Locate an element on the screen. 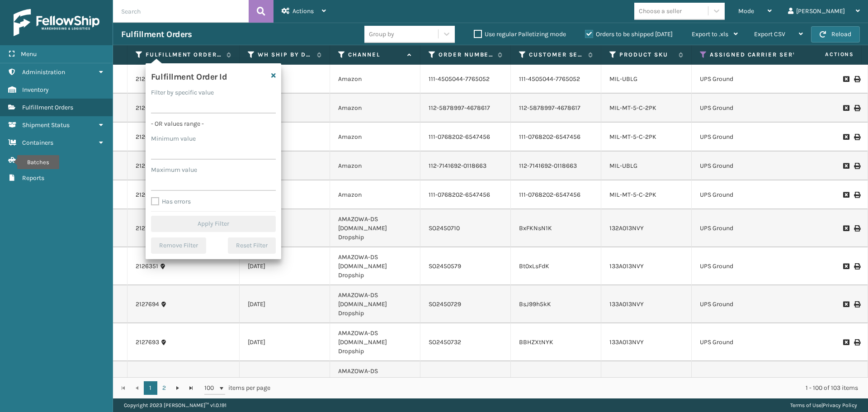 The height and width of the screenshot is (412, 868). a: 1 is located at coordinates (151, 387).